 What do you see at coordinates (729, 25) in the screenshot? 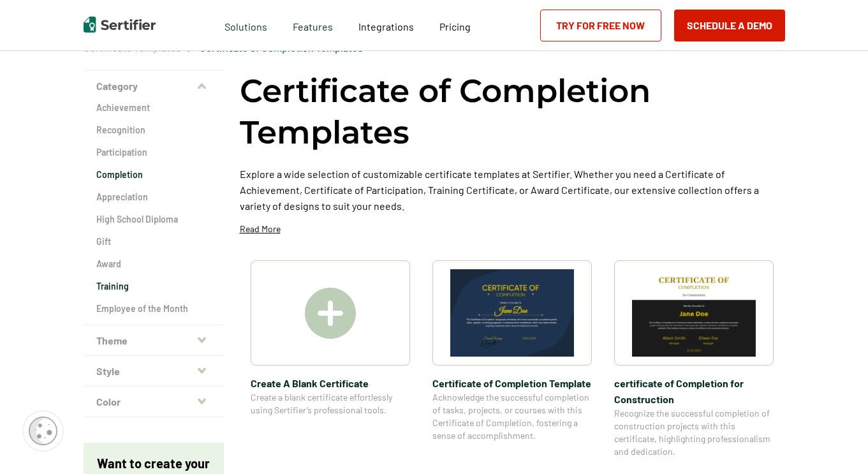
I see `button: Schedule a Demo` at bounding box center [729, 25].